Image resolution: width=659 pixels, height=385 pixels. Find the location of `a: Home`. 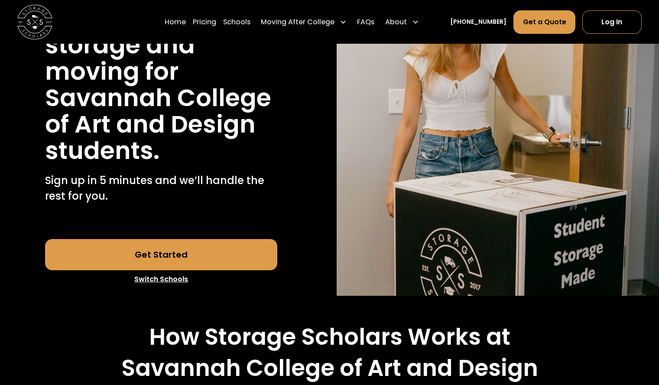

a: Home is located at coordinates (175, 22).